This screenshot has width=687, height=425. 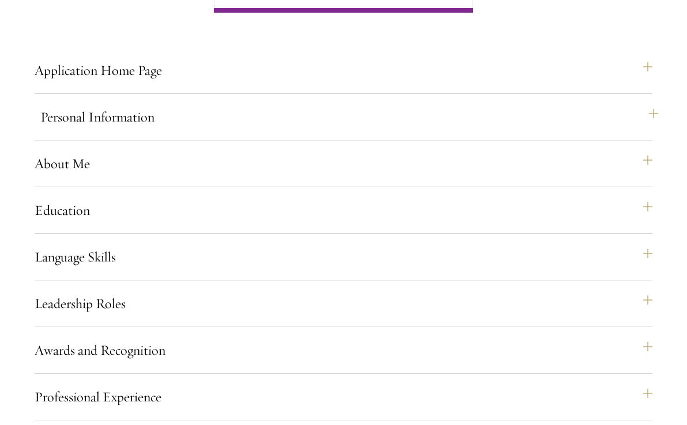 I want to click on button: Awards and Recognition, so click(x=343, y=350).